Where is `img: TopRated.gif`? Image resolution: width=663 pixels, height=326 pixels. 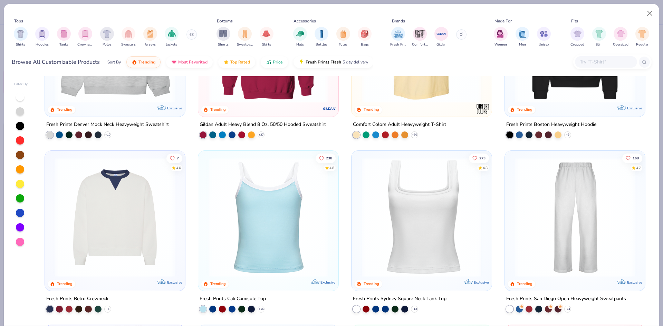 img: TopRated.gif is located at coordinates (226, 62).